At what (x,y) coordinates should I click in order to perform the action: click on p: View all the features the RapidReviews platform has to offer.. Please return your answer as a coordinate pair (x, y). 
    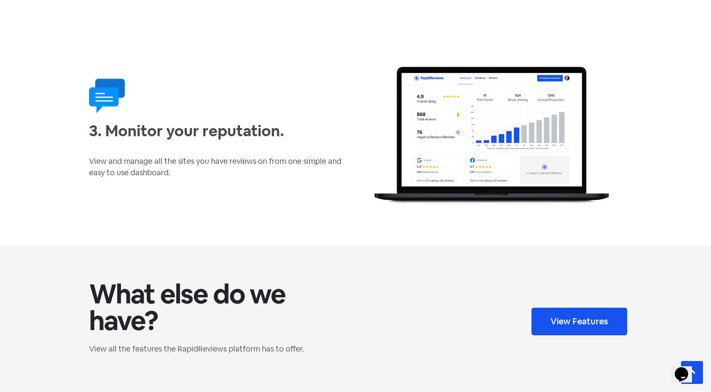
    Looking at the image, I should click on (220, 349).